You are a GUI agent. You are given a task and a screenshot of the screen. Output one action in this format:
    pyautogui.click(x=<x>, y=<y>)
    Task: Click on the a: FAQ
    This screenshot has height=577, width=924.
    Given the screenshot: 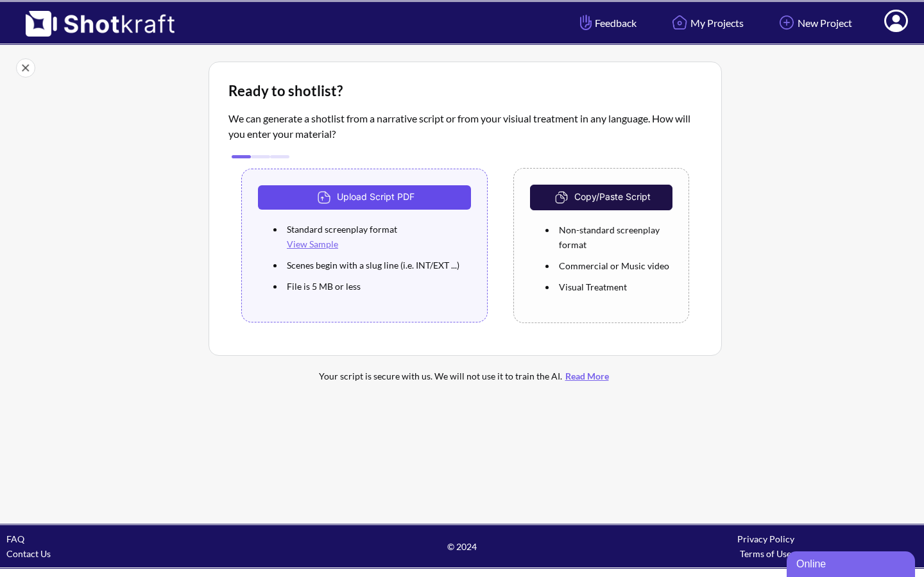 What is the action you would take?
    pyautogui.click(x=16, y=539)
    